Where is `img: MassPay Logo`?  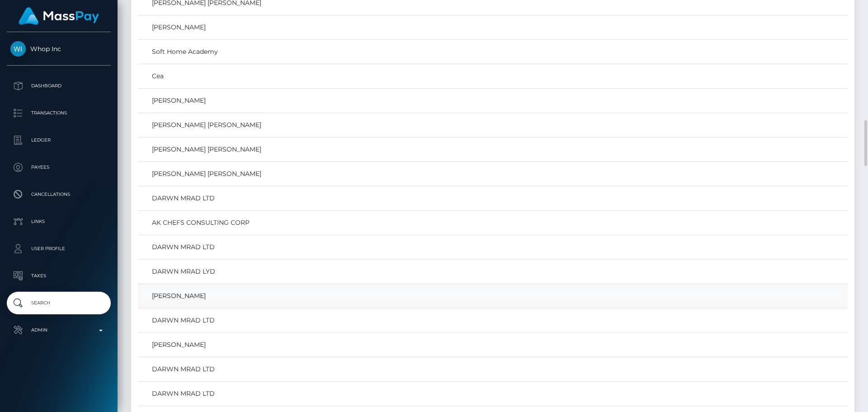 img: MassPay Logo is located at coordinates (59, 16).